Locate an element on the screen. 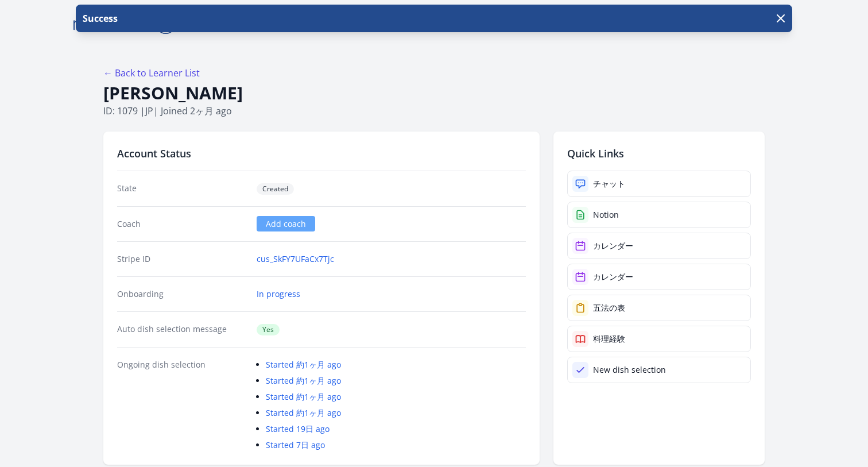  span: Yes is located at coordinates (268, 330).